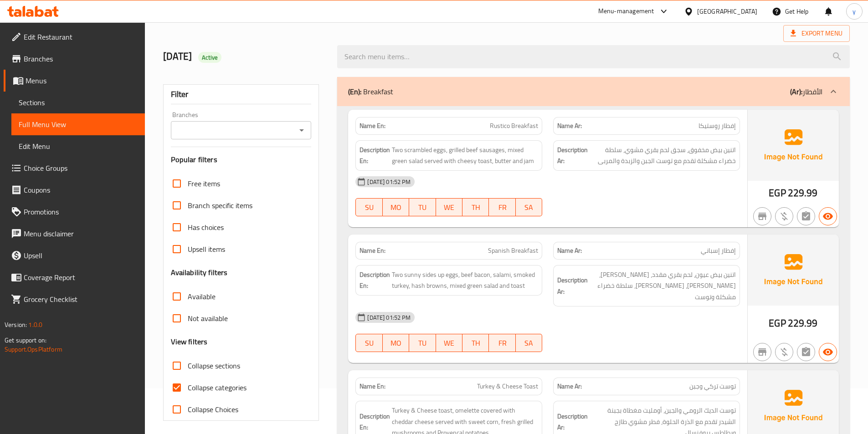 This screenshot has height=434, width=868. Describe the element at coordinates (626, 11) in the screenshot. I see `div: Menu-management` at that location.